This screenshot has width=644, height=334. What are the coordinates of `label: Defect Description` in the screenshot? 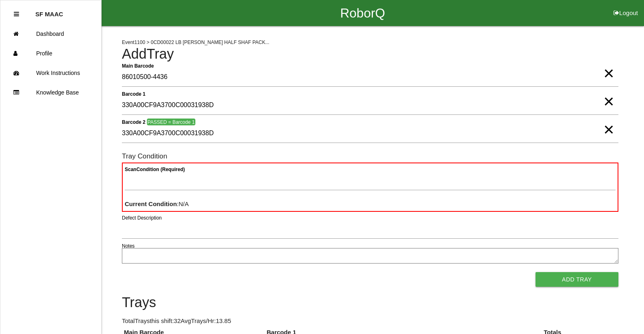 It's located at (142, 218).